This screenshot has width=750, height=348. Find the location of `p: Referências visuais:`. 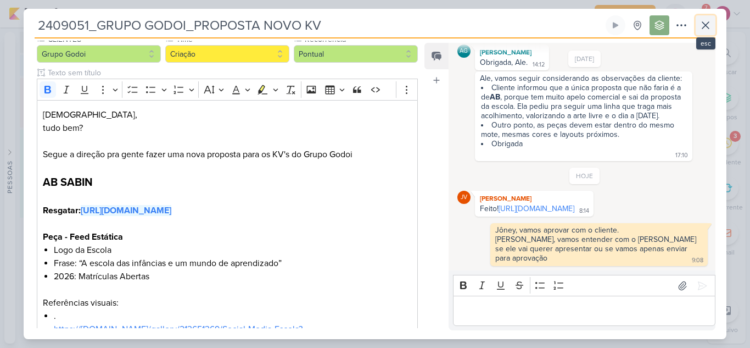

p: Referências visuais: is located at coordinates (227, 303).